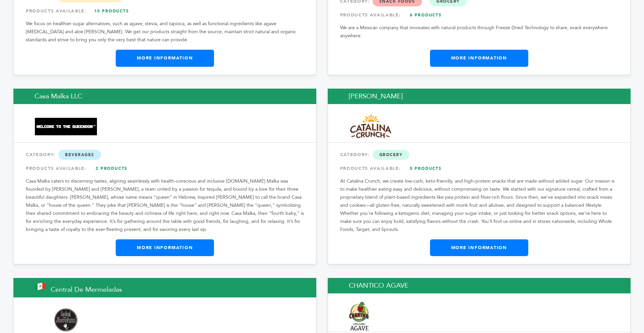 This screenshot has height=333, width=644. I want to click on img: Casa Malka LLC, so click(65, 126).